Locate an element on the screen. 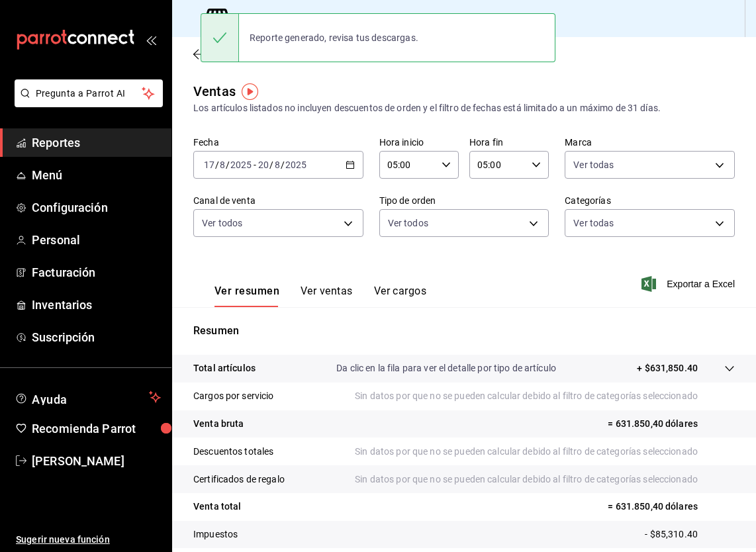 The height and width of the screenshot is (552, 756). label: Hora inicio is located at coordinates (419, 143).